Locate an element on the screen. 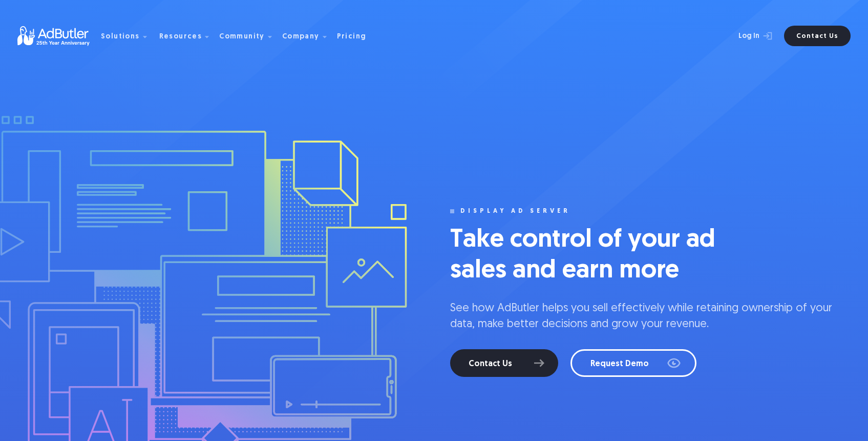 The width and height of the screenshot is (868, 441). a: Request Demo is located at coordinates (634, 363).